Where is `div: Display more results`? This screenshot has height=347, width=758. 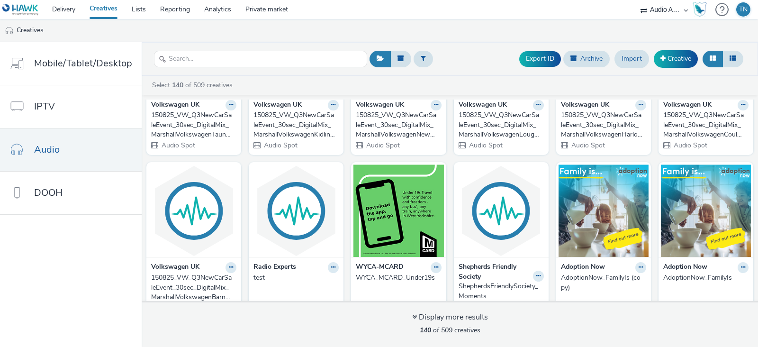
div: Display more results is located at coordinates (450, 317).